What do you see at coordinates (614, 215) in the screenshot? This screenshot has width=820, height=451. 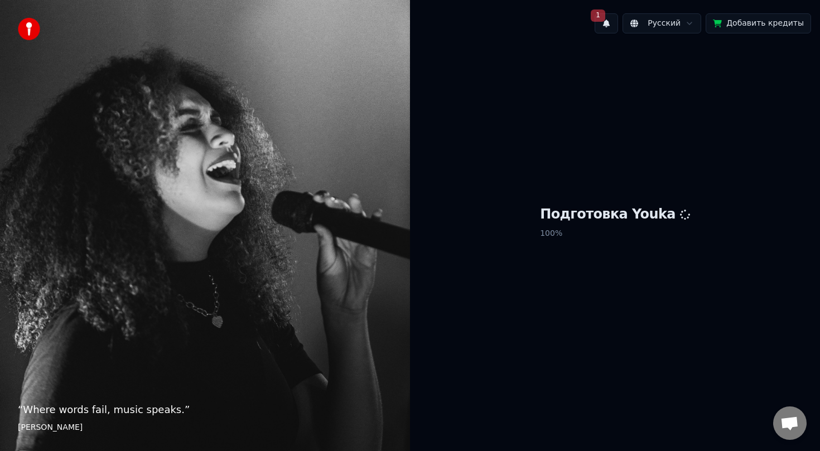 I see `h1: Подготовка Youka` at bounding box center [614, 215].